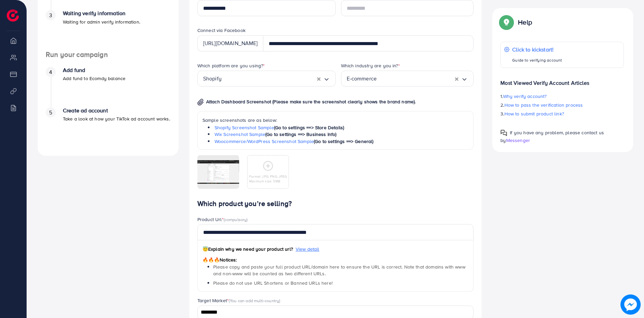  What do you see at coordinates (268, 181) in the screenshot?
I see `p: Maximum size: 5MB` at bounding box center [268, 181].